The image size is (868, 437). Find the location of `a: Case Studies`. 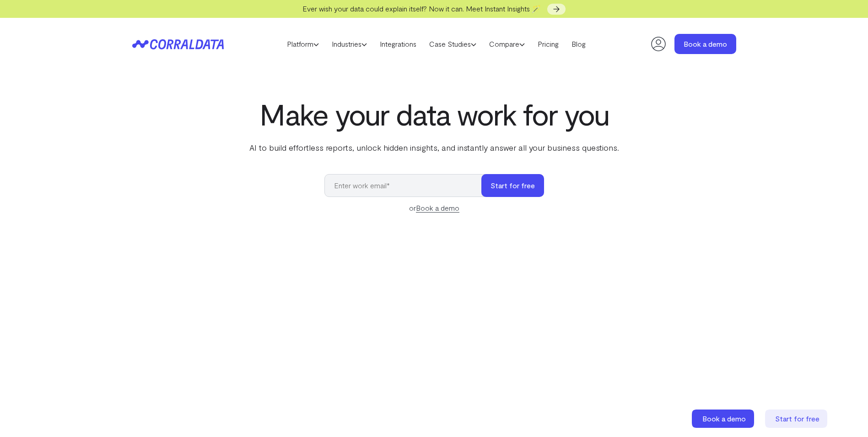

a: Case Studies is located at coordinates (453, 44).